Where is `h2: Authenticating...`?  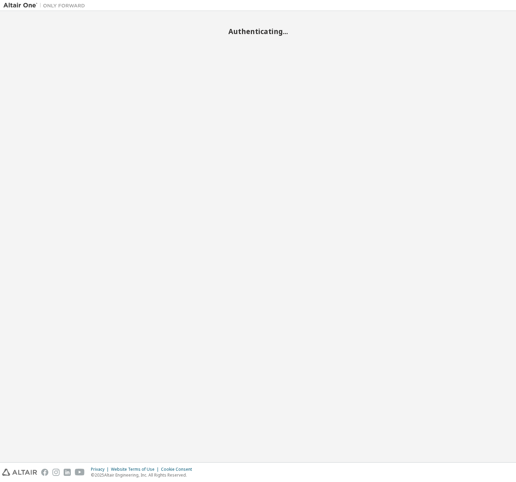
h2: Authenticating... is located at coordinates (258, 31).